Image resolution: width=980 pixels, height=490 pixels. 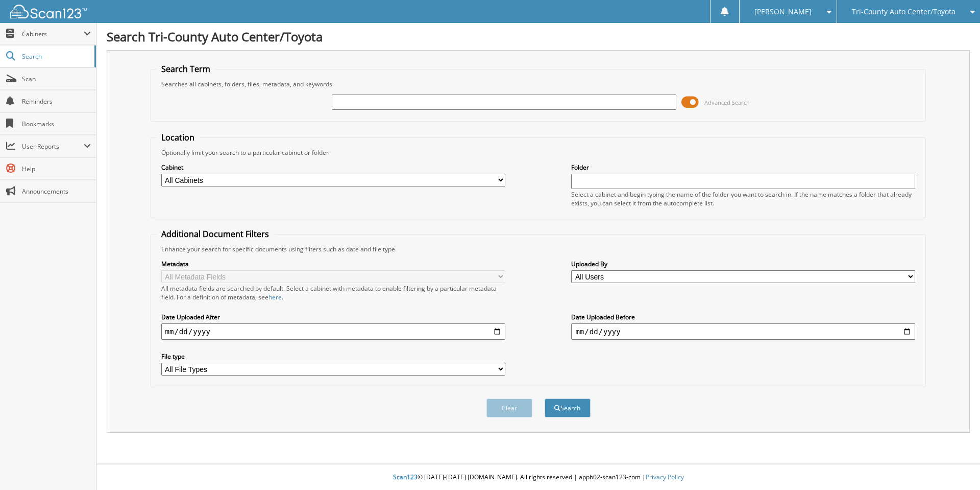 I want to click on legend: Search Term, so click(x=186, y=69).